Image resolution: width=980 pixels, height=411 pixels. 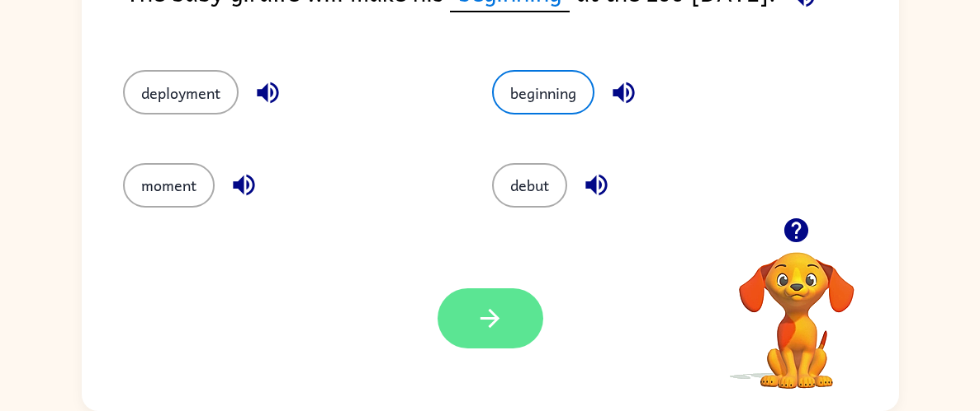 What do you see at coordinates (181, 93) in the screenshot?
I see `button: deployment` at bounding box center [181, 93].